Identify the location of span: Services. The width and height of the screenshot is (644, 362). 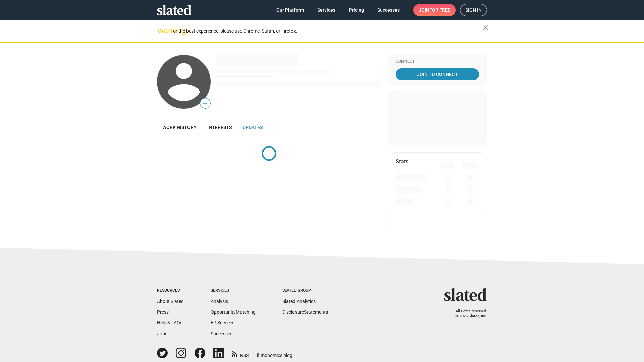
(326, 10).